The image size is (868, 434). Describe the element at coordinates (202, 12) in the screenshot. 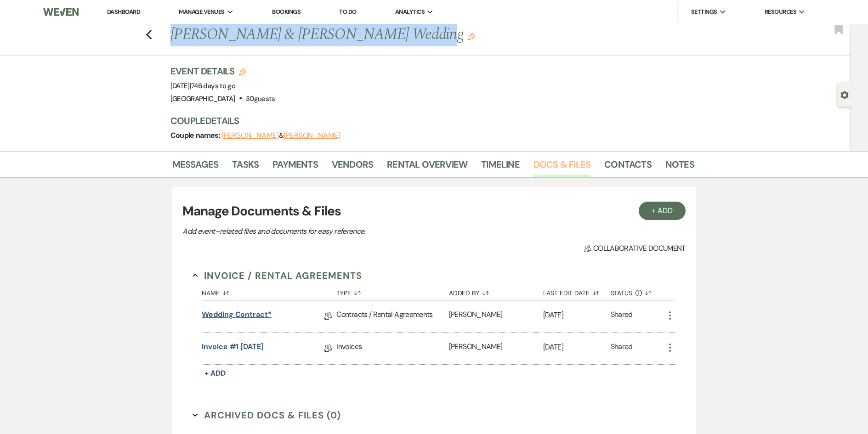

I see `span: Manage Venues` at that location.